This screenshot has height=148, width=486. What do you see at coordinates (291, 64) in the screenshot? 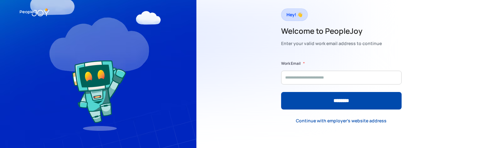
I see `label: Work Email` at bounding box center [291, 64].